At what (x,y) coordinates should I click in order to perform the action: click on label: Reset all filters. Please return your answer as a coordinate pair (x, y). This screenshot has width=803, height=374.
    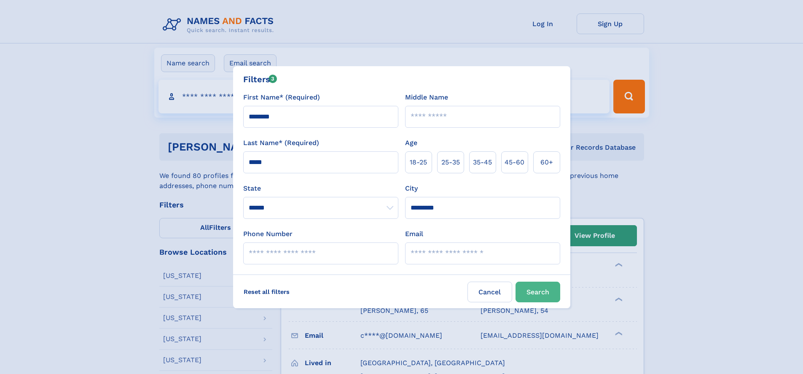
    Looking at the image, I should click on (267, 292).